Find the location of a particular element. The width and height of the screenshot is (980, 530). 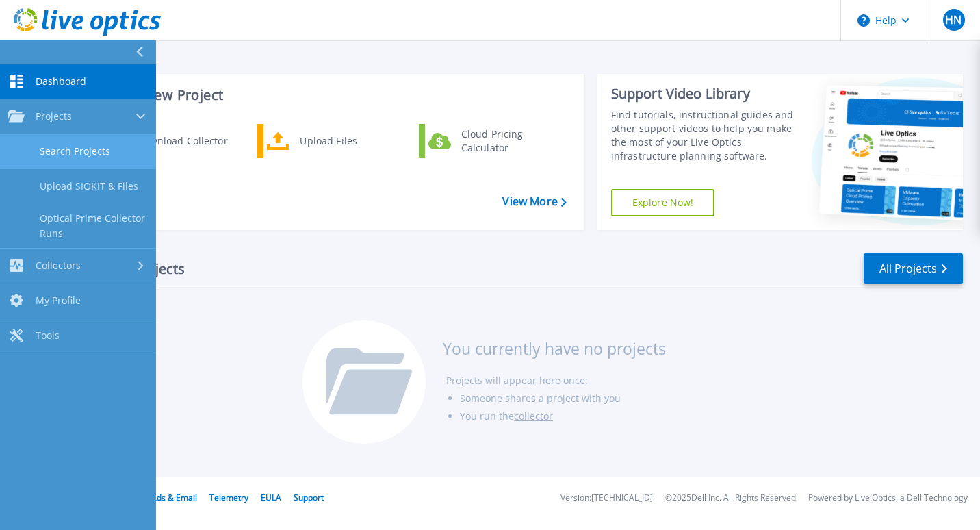

a: View More is located at coordinates (534, 201).